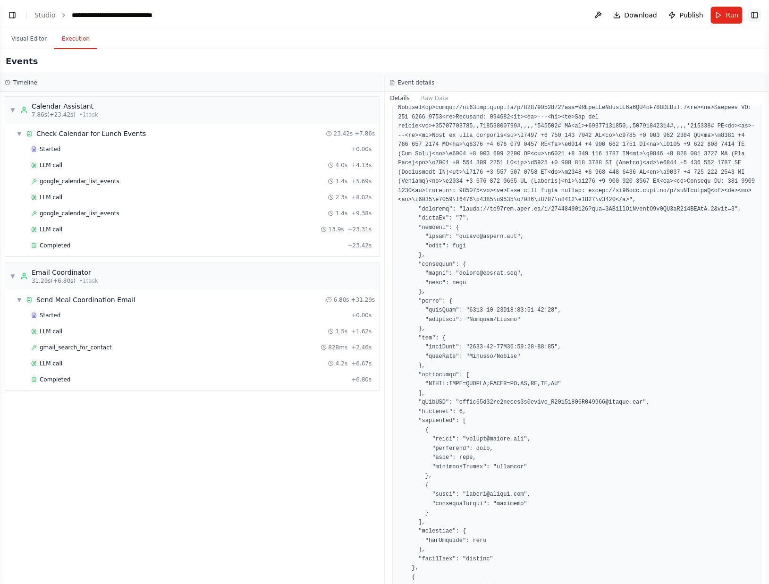  Describe the element at coordinates (341, 331) in the screenshot. I see `span: 1.5s` at that location.